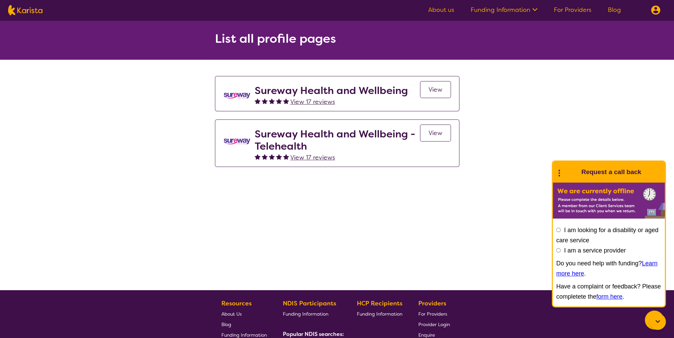 This screenshot has width=674, height=338. Describe the element at coordinates (609, 297) in the screenshot. I see `a: form here` at that location.